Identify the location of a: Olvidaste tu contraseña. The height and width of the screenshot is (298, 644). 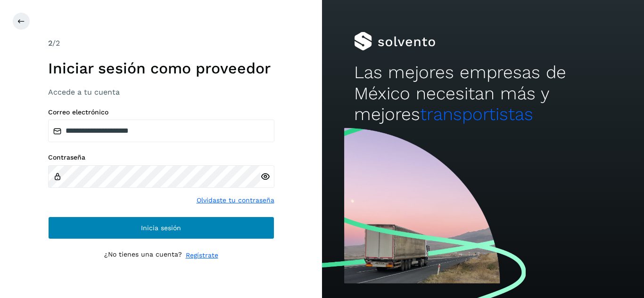
(235, 200).